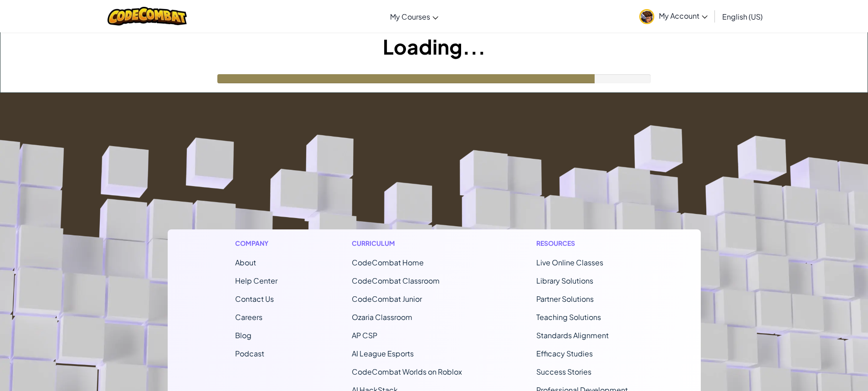  What do you see at coordinates (407, 243) in the screenshot?
I see `h1: Curriculum` at bounding box center [407, 243].